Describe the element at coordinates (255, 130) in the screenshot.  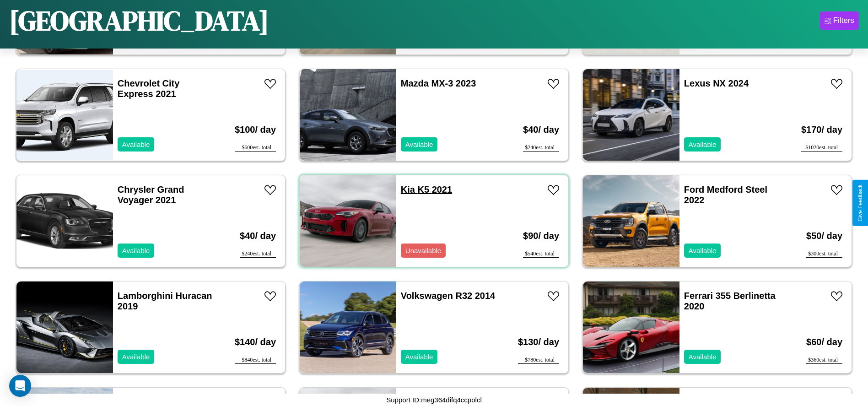
I see `h3: $ 100 / day` at that location.